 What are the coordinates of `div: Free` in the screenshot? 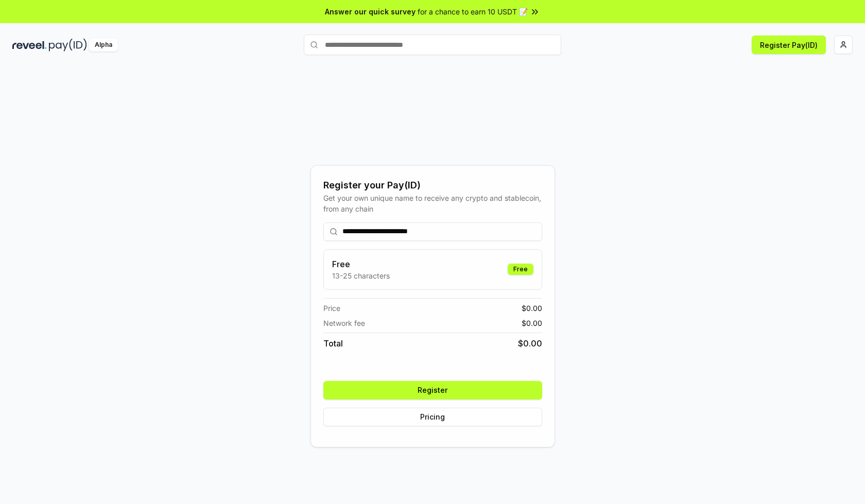 It's located at (521, 269).